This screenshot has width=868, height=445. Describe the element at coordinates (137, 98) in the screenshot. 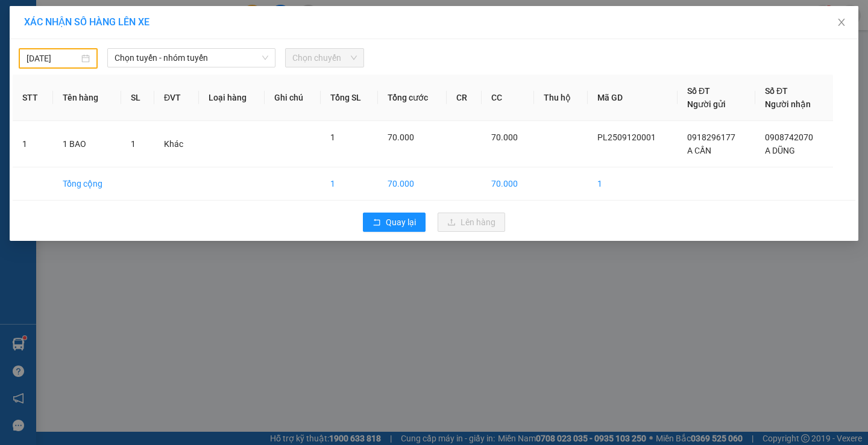

I see `th: SL` at that location.